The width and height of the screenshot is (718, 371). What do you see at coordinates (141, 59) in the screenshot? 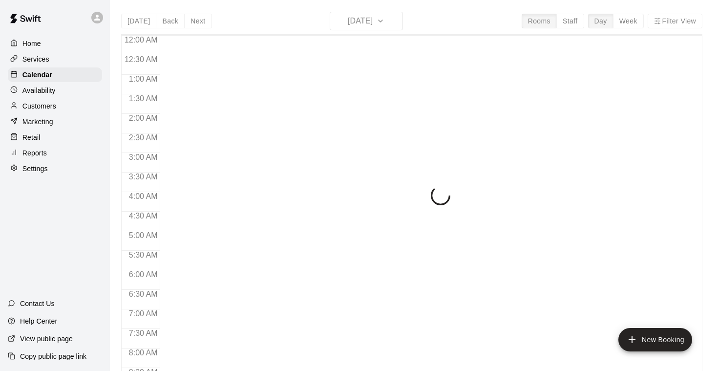
I see `span: 12:30 AM` at bounding box center [141, 59].